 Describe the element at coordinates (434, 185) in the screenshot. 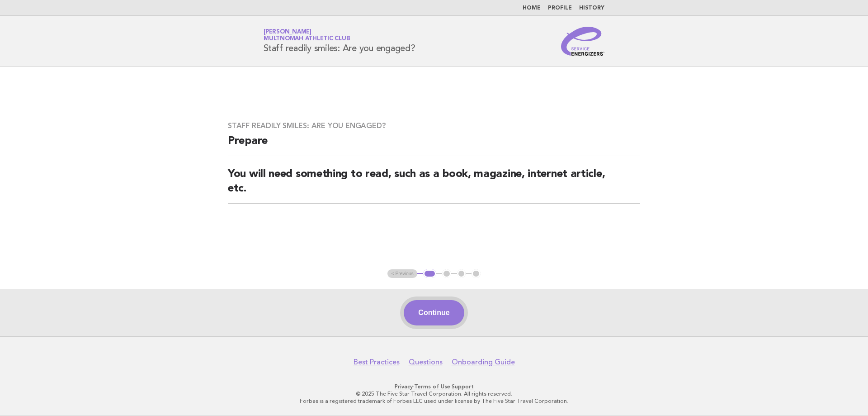

I see `h2: You will need something to read, such as a book, magazine, internet article, etc.` at that location.